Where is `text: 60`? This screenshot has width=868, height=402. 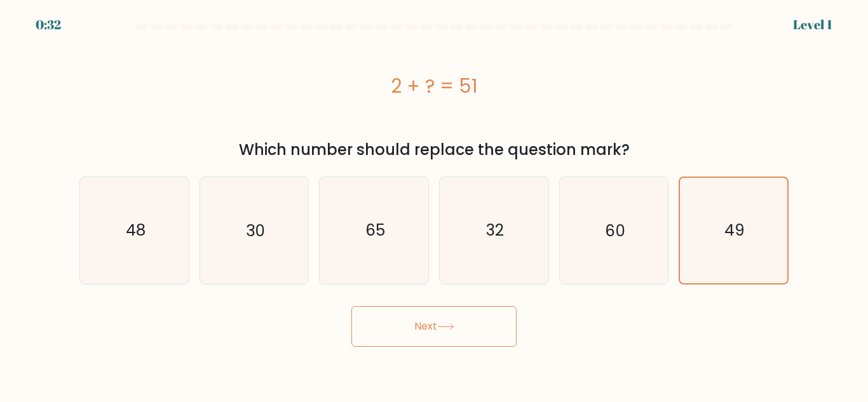
text: 60 is located at coordinates (615, 230).